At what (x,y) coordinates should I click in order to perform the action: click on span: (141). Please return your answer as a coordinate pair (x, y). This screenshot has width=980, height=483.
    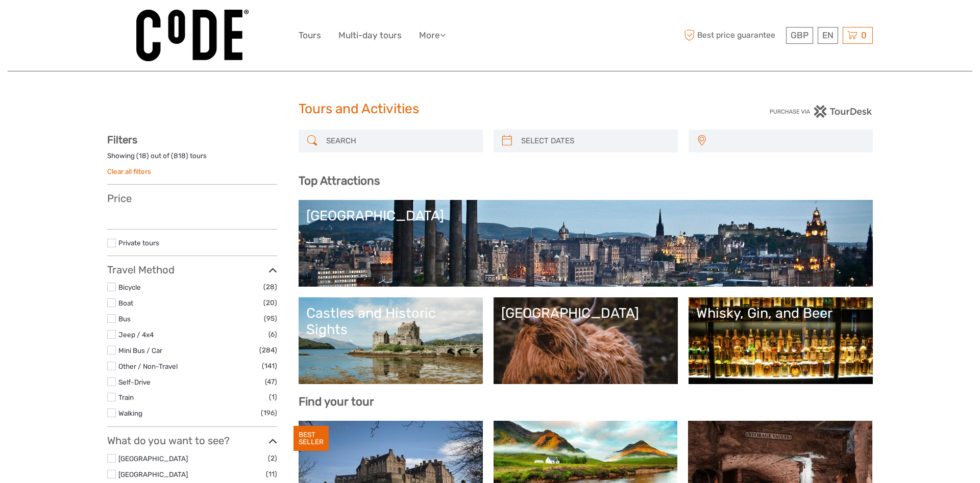
    Looking at the image, I should click on (270, 366).